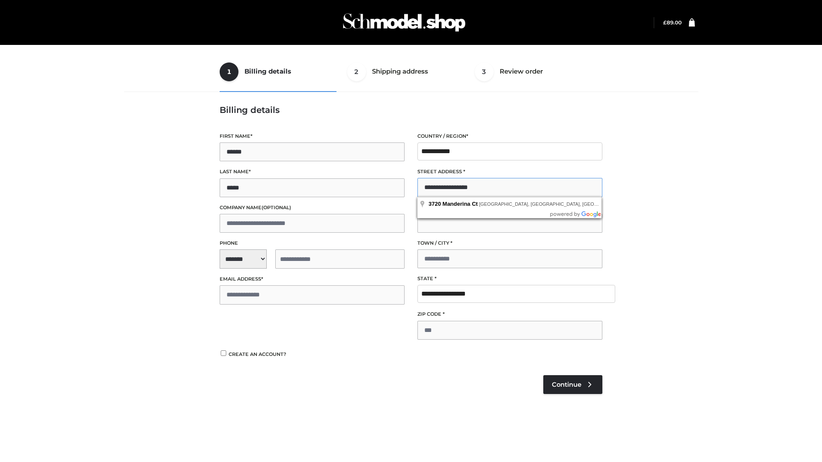 Image resolution: width=822 pixels, height=462 pixels. What do you see at coordinates (404, 22) in the screenshot?
I see `a: Schmodel Admin 964` at bounding box center [404, 22].